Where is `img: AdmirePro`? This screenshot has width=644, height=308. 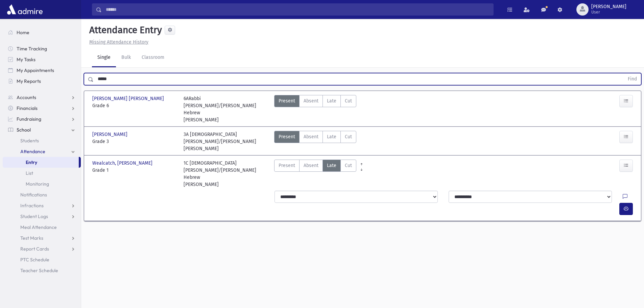 img: AdmirePro is located at coordinates (25, 10).